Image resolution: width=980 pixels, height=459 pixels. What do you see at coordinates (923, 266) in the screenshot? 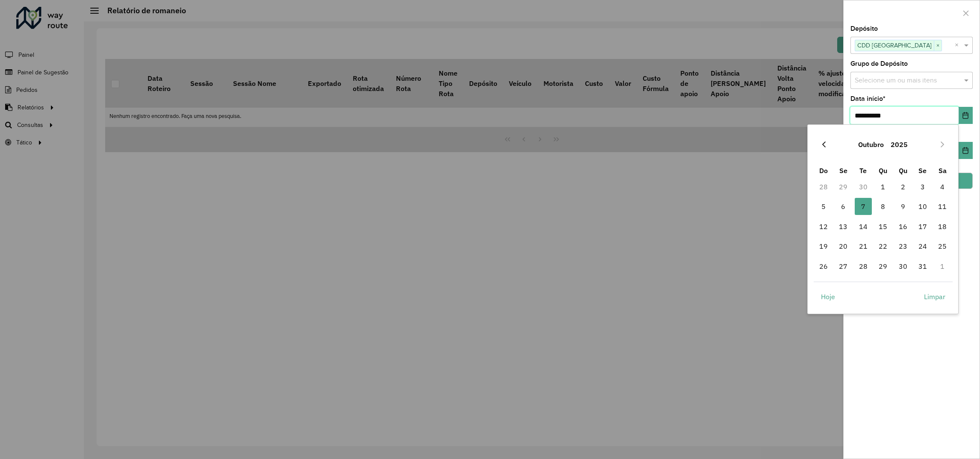
I see `td: 31` at bounding box center [923, 266].